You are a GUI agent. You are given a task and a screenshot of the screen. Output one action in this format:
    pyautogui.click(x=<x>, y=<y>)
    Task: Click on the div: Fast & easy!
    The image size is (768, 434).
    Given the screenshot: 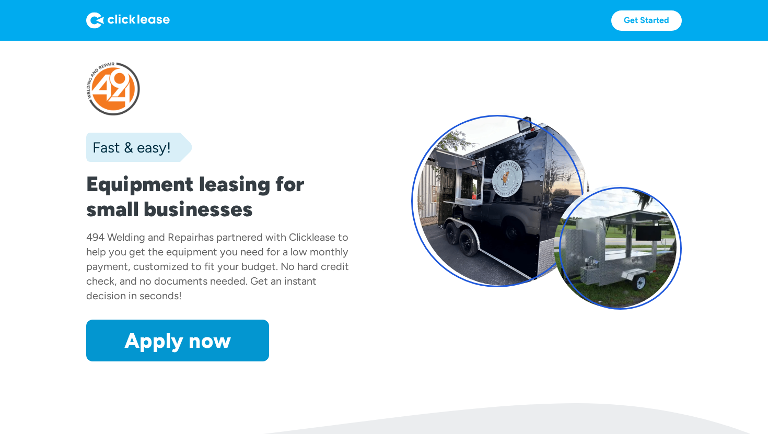 What is the action you would take?
    pyautogui.click(x=129, y=147)
    